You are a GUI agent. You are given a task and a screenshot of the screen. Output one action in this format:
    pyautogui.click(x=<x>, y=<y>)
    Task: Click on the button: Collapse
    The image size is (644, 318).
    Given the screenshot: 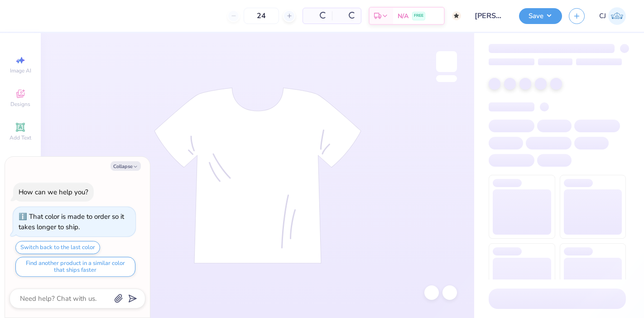 What is the action you would take?
    pyautogui.click(x=126, y=166)
    